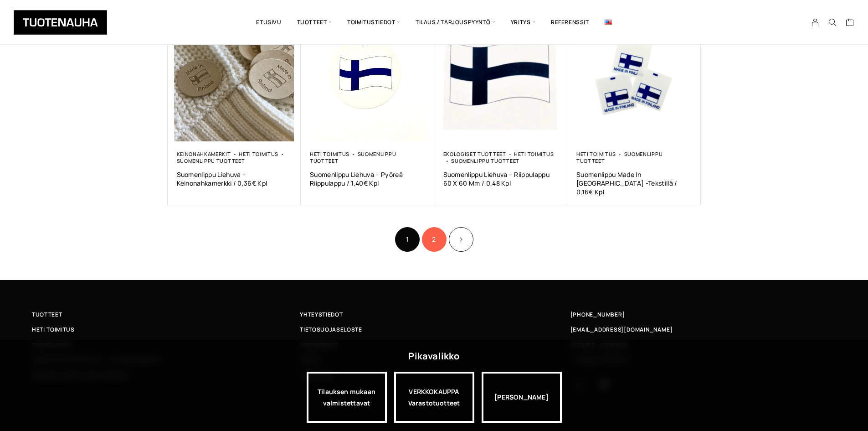 This screenshot has height=431, width=868. Describe the element at coordinates (60, 22) in the screenshot. I see `img: Tuotenauha Oy` at that location.